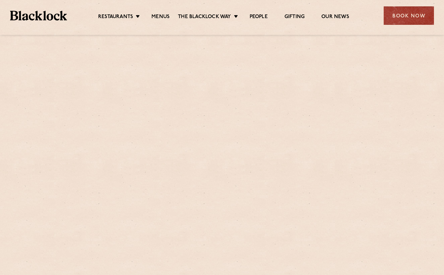 This screenshot has height=275, width=444. I want to click on div: Book Now, so click(409, 15).